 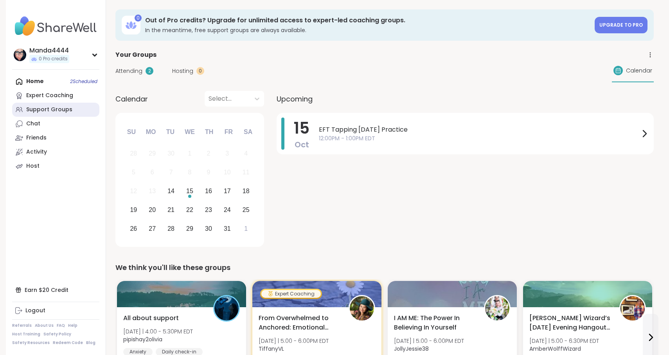 What do you see at coordinates (36, 138) in the screenshot?
I see `div: Friends` at bounding box center [36, 138].